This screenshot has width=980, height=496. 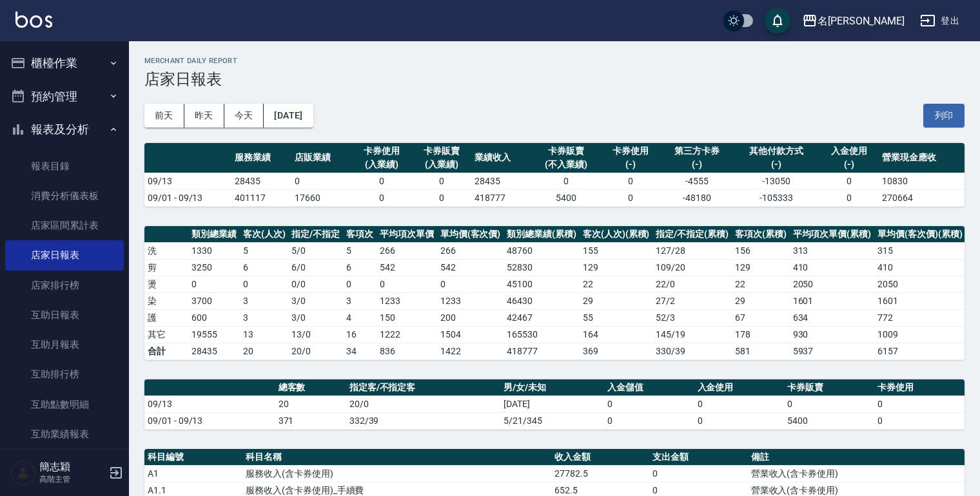 I want to click on td: 其它, so click(x=167, y=335).